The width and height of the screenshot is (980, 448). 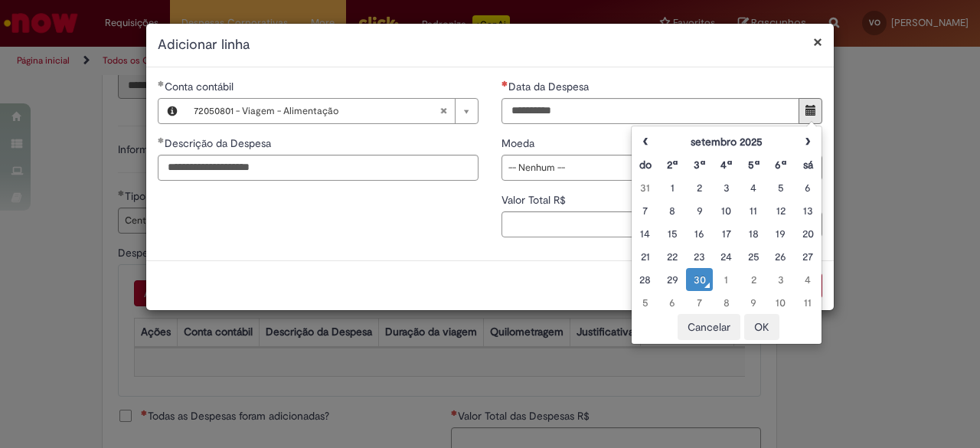 What do you see at coordinates (671, 234) in the screenshot?
I see `div: 15 September 2025 Monday` at bounding box center [671, 234].